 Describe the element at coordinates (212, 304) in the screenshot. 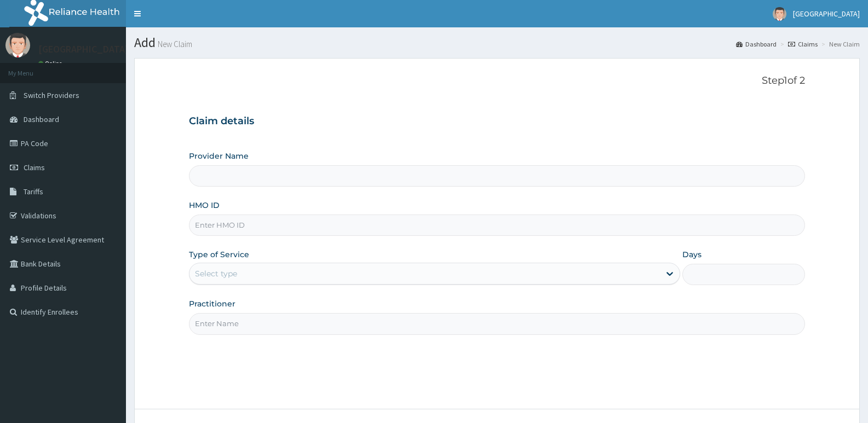

I see `label: Practitioner` at that location.